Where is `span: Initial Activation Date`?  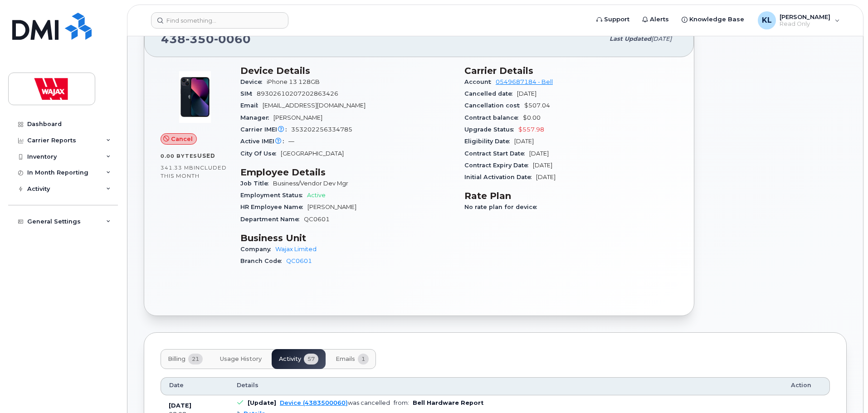 span: Initial Activation Date is located at coordinates (500, 177).